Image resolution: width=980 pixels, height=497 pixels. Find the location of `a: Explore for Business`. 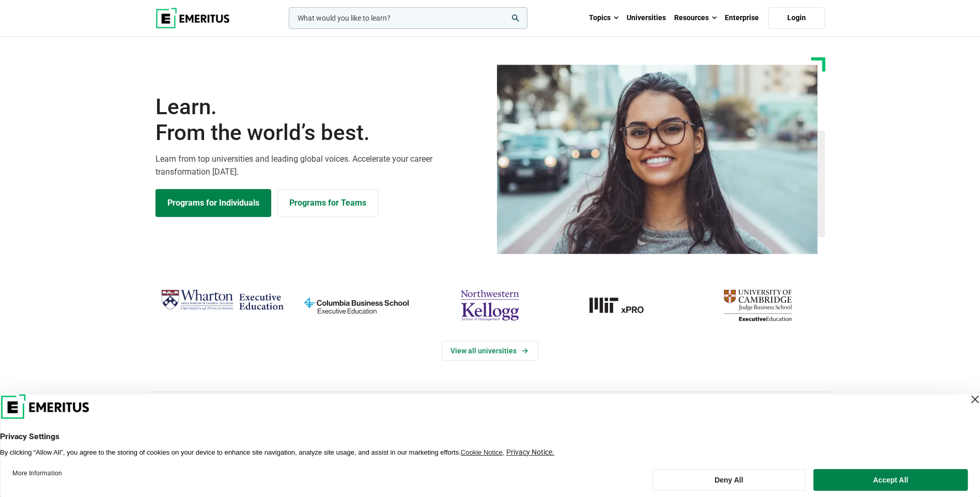

a: Explore for Business is located at coordinates (328, 203).